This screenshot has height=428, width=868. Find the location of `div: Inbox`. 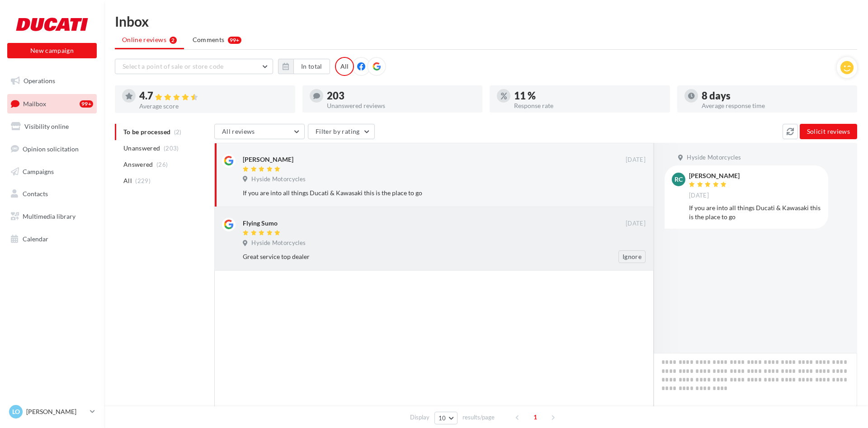

div: Inbox is located at coordinates (486, 21).